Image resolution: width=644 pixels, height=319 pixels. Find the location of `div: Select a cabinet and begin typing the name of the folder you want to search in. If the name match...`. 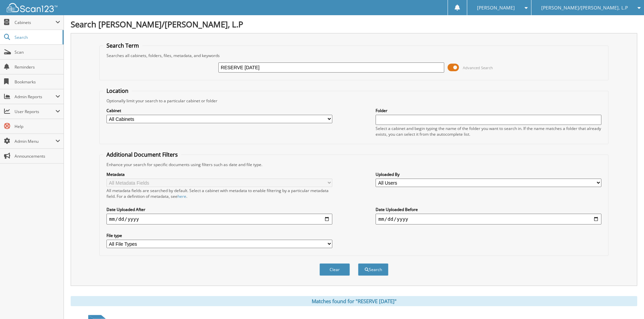

div: Select a cabinet and begin typing the name of the folder you want to search in. If the name match... is located at coordinates (489, 131).